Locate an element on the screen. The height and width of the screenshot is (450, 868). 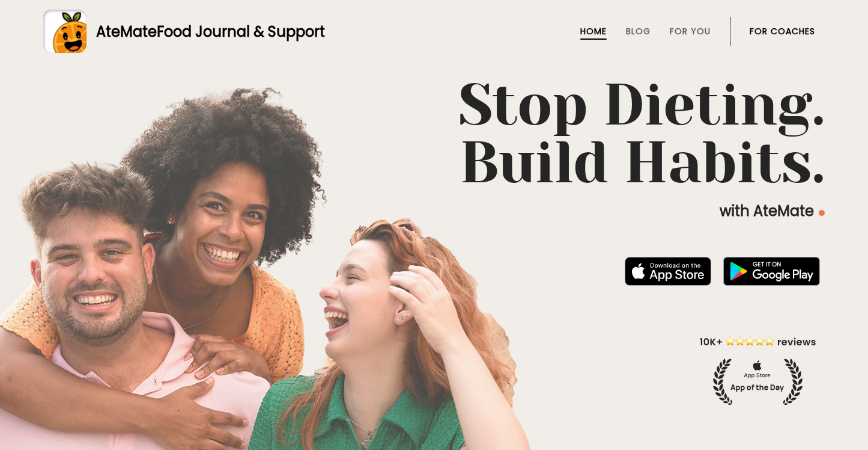
img: badge-download-apple.svg is located at coordinates (668, 271).